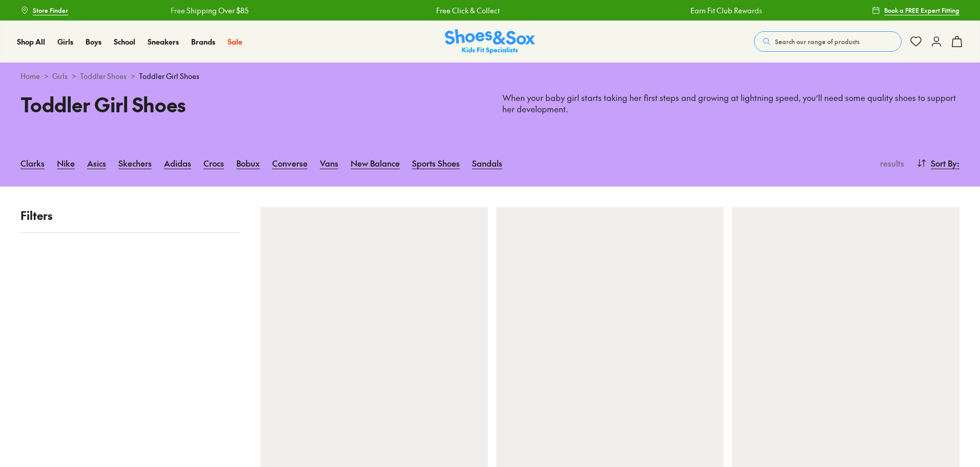 The image size is (980, 467). What do you see at coordinates (249, 104) in the screenshot?
I see `h1: Toddler Girl Shoes` at bounding box center [249, 104].